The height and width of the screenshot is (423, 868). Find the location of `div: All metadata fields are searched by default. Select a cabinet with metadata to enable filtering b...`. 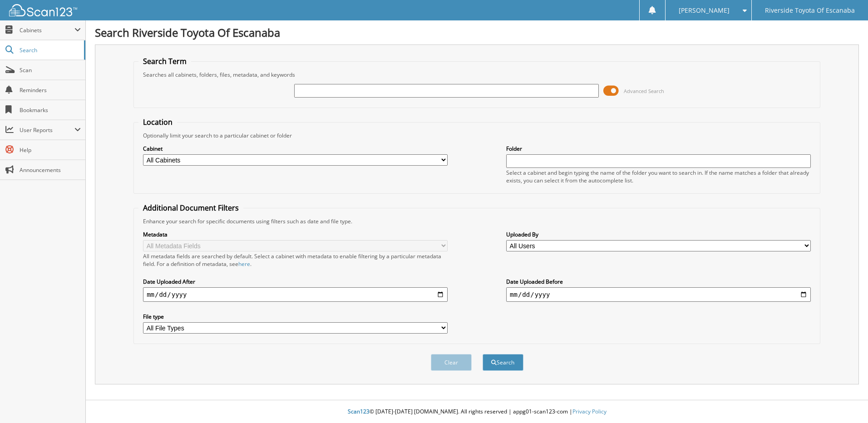

div: All metadata fields are searched by default. Select a cabinet with metadata to enable filtering b... is located at coordinates (295, 260).